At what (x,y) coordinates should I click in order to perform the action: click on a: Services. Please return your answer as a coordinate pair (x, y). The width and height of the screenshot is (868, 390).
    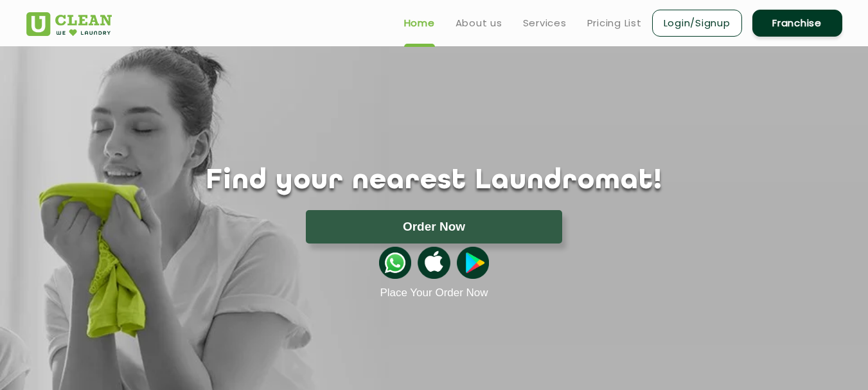
    Looking at the image, I should click on (545, 23).